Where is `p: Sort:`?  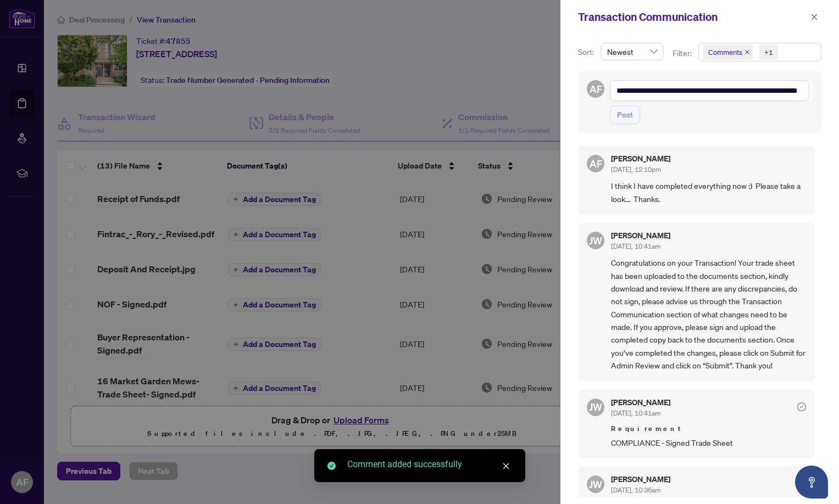 p: Sort: is located at coordinates (587, 52).